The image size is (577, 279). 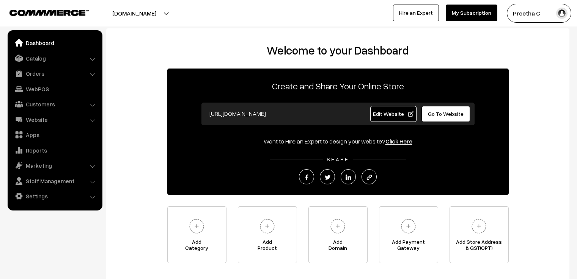 I want to click on a: Edit Website, so click(x=393, y=114).